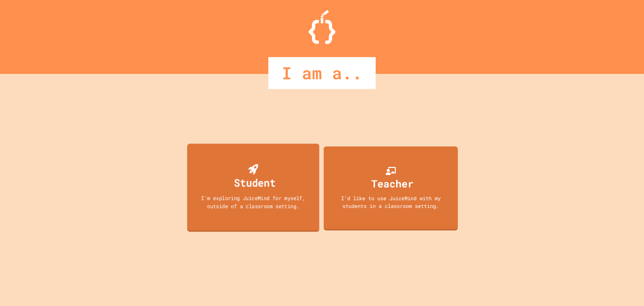  I want to click on div: Student, so click(255, 183).